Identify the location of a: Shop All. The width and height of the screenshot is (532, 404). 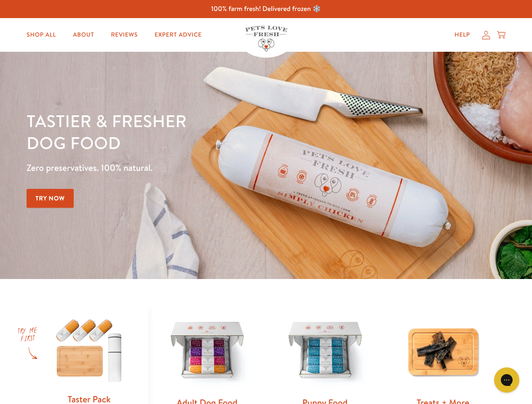
(41, 35).